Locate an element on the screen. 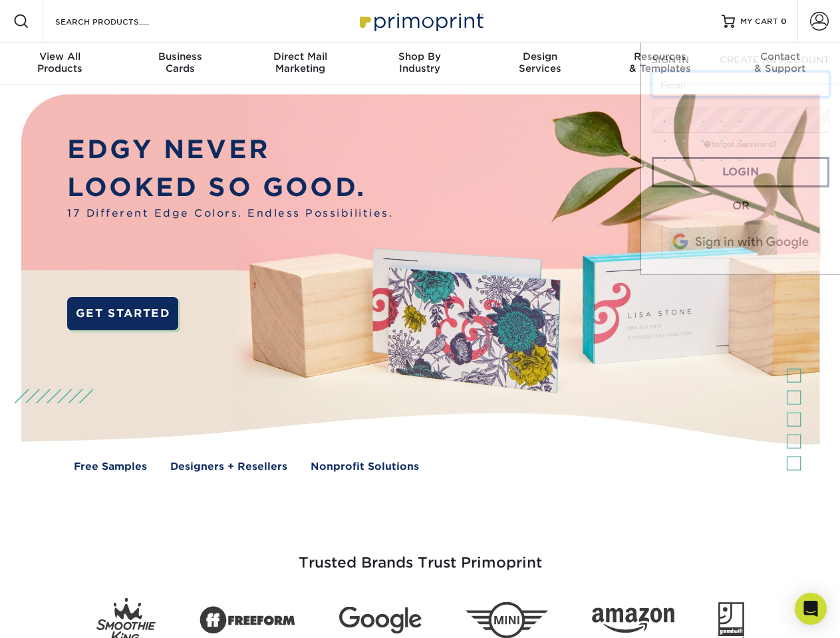 The height and width of the screenshot is (638, 840). a: Nonprofit Solutions is located at coordinates (365, 467).